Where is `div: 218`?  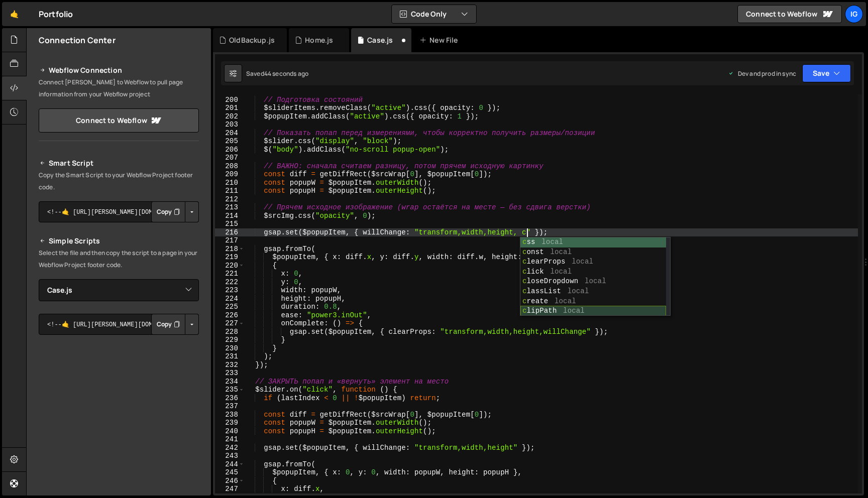 div: 218 is located at coordinates (230, 249).